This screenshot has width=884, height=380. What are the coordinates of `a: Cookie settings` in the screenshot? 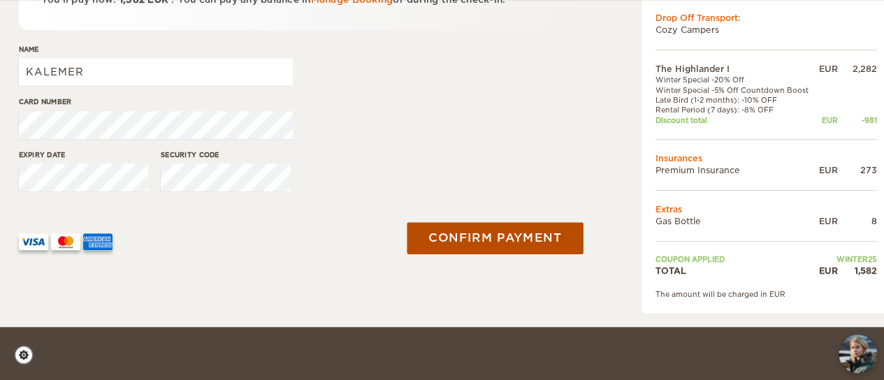 It's located at (28, 355).